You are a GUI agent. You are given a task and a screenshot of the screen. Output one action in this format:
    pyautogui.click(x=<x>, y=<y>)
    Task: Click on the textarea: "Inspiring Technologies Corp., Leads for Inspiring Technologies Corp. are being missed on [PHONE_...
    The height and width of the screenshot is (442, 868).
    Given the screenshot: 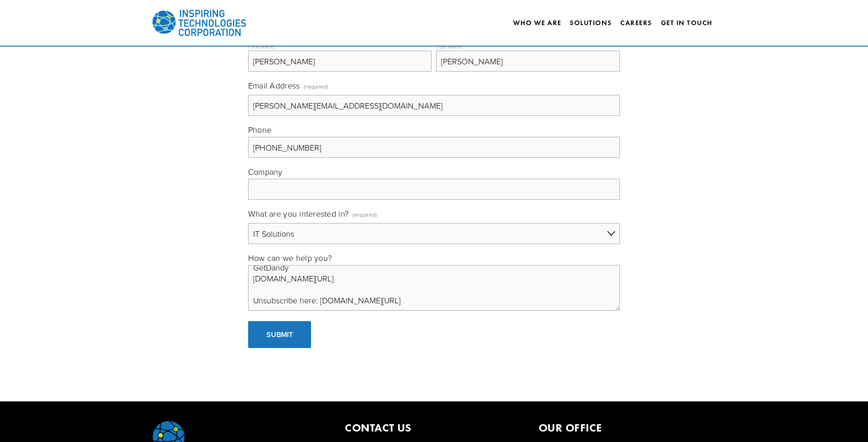 What is the action you would take?
    pyautogui.click(x=434, y=288)
    